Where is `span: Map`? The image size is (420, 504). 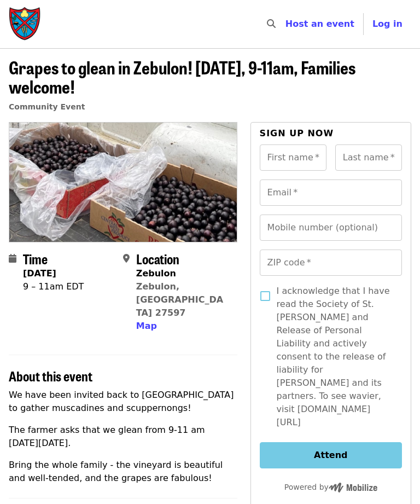 span: Map is located at coordinates (147, 326).